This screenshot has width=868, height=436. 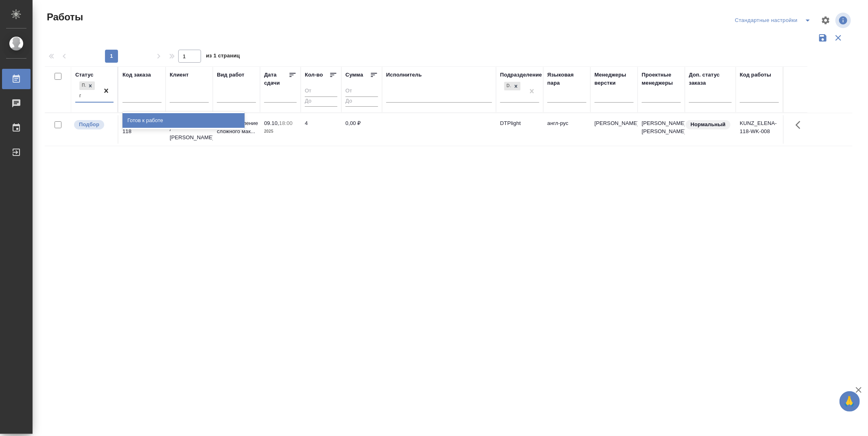 I want to click on span: Посмотреть информацию, so click(x=844, y=21).